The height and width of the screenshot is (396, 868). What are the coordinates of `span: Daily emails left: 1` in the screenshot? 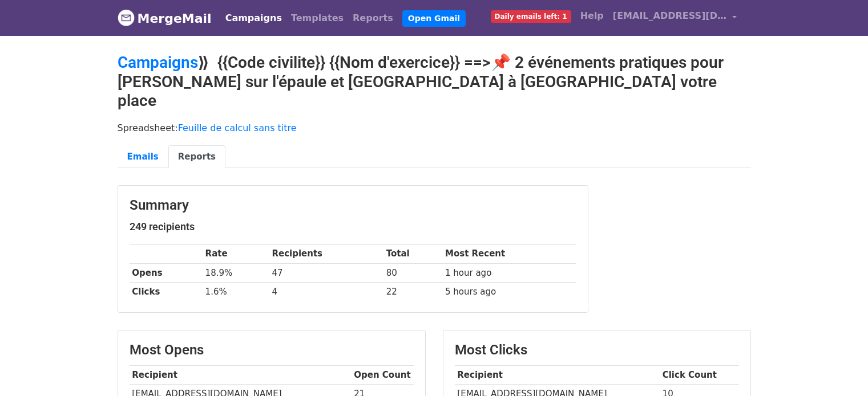 It's located at (531, 16).